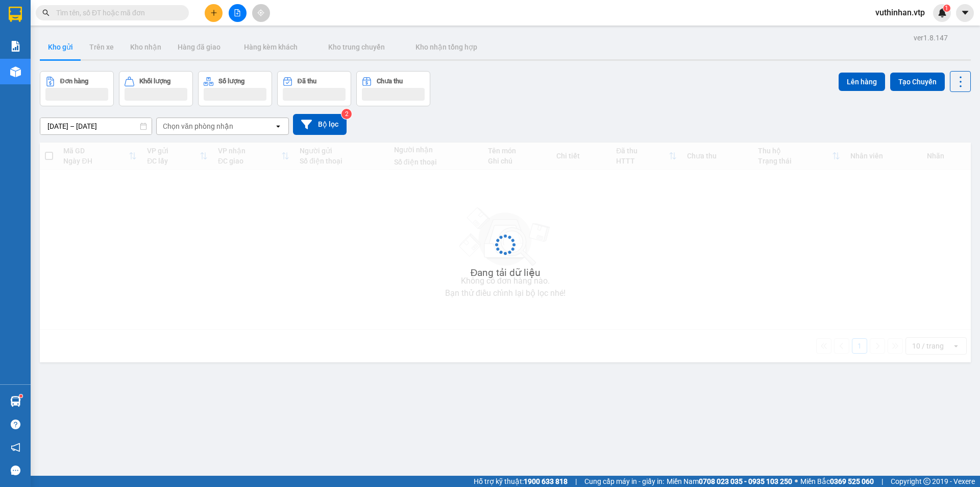 The width and height of the screenshot is (980, 487). Describe the element at coordinates (15, 447) in the screenshot. I see `span: notification` at that location.